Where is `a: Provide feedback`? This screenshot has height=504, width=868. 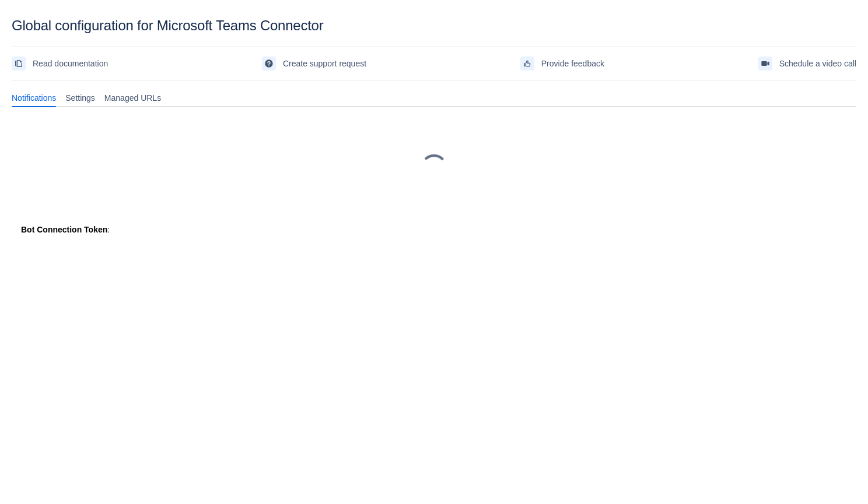 a: Provide feedback is located at coordinates (562, 63).